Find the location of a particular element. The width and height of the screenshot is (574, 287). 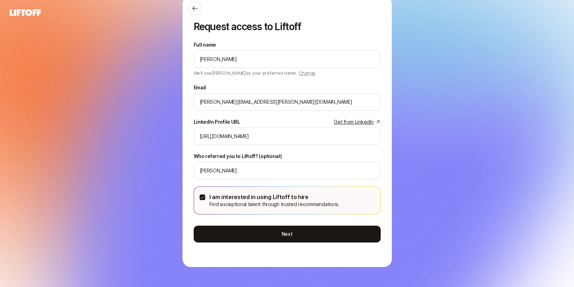

label: Email is located at coordinates (200, 88).